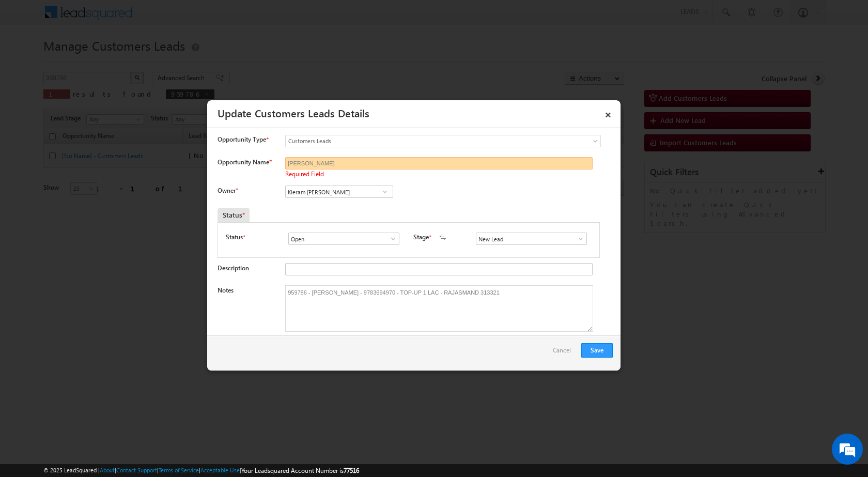 This screenshot has width=868, height=477. What do you see at coordinates (422, 141) in the screenshot?
I see `span: Customers Leads` at bounding box center [422, 141].